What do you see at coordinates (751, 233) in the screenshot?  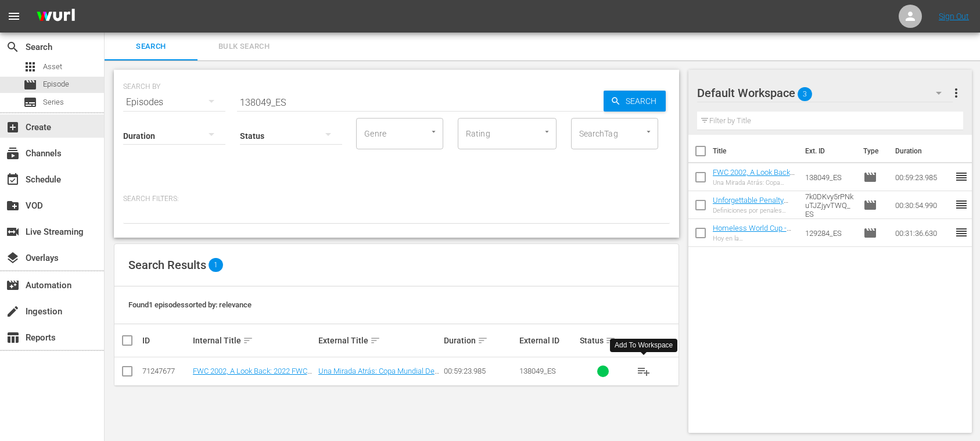 I see `a: Homeless World Cup - HL Show Playouts (ES)` at bounding box center [751, 233].